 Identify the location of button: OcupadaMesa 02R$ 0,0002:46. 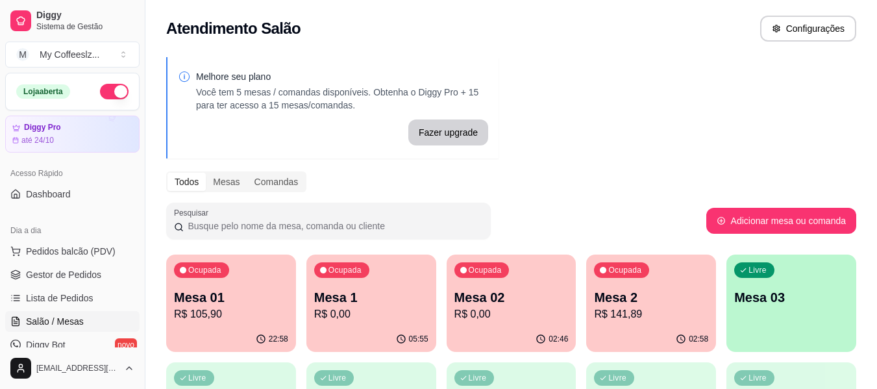
(512, 303).